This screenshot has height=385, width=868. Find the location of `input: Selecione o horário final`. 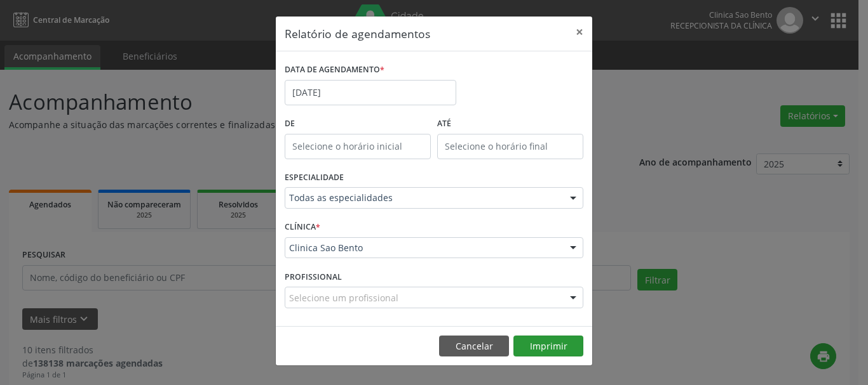

input: Selecione o horário final is located at coordinates (510, 146).